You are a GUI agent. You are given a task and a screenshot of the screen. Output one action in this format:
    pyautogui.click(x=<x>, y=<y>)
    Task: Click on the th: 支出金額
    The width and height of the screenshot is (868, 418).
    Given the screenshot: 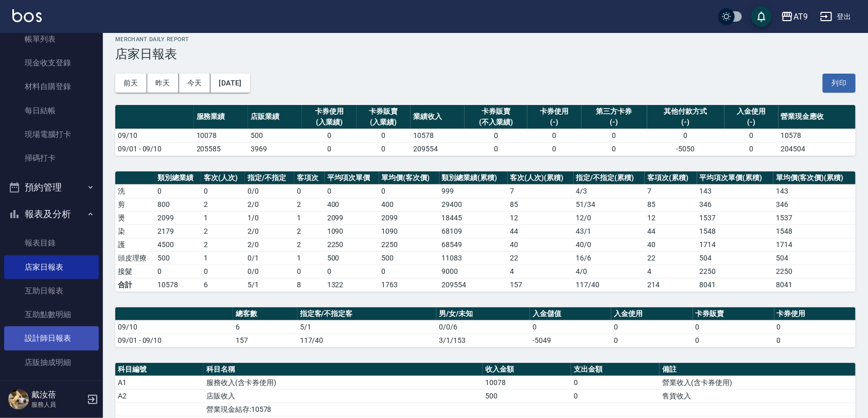 What is the action you would take?
    pyautogui.click(x=615, y=370)
    